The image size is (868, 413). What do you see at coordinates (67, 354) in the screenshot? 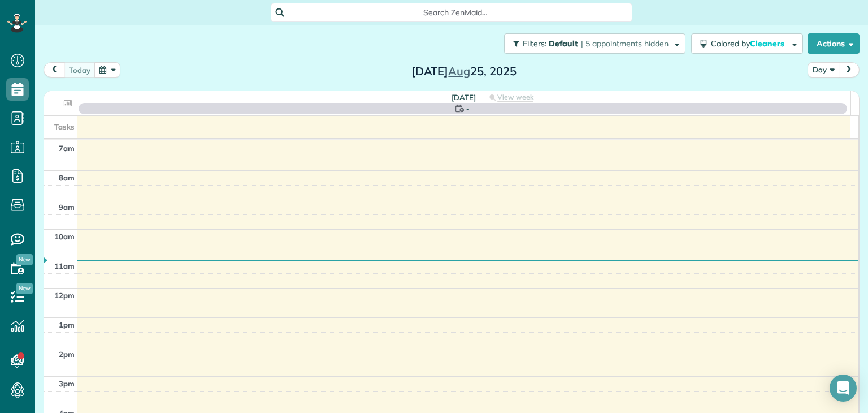
I see `span: 2pm` at bounding box center [67, 354].